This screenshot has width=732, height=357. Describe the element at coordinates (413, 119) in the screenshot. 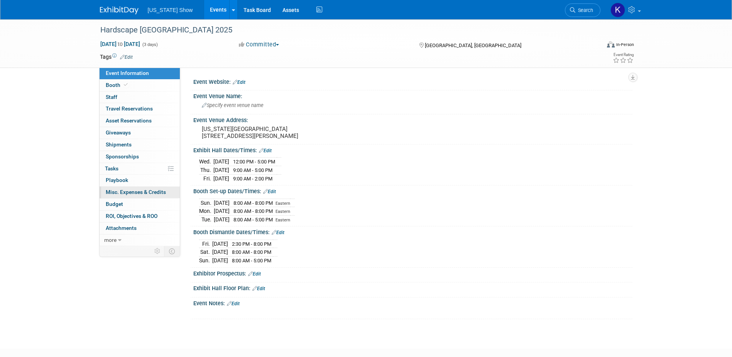

I see `div: Event Venue Address:` at that location.